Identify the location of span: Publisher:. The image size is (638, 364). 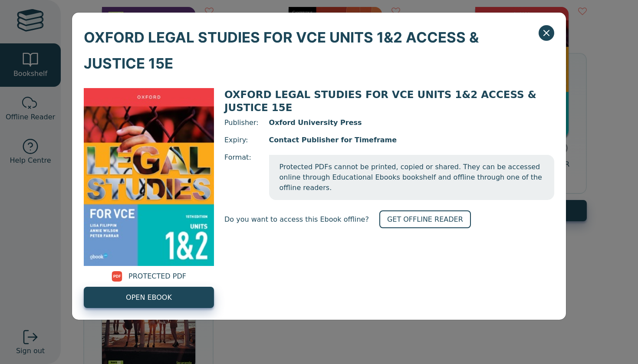
(241, 123).